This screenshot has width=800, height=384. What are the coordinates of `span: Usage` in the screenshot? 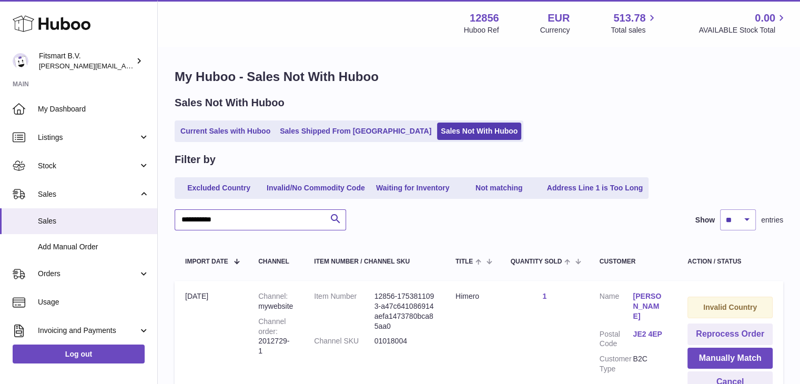 It's located at (94, 302).